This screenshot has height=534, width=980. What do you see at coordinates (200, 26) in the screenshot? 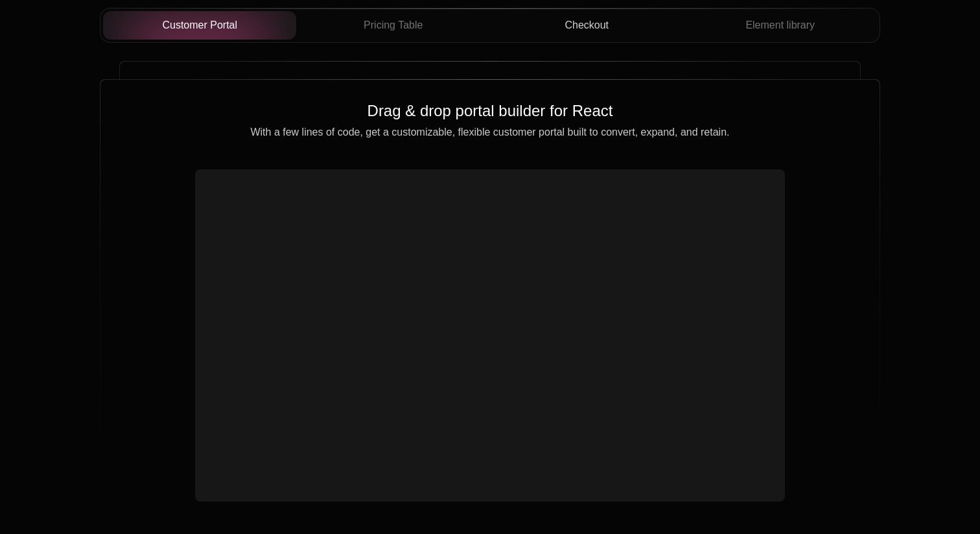
I see `button: Customer Portal` at bounding box center [200, 26].